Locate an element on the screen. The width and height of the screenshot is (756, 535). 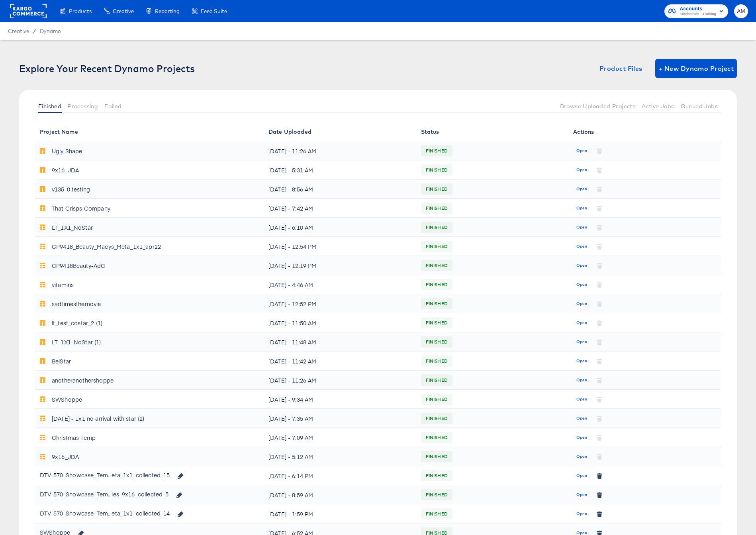
span: Reporting is located at coordinates (167, 12).